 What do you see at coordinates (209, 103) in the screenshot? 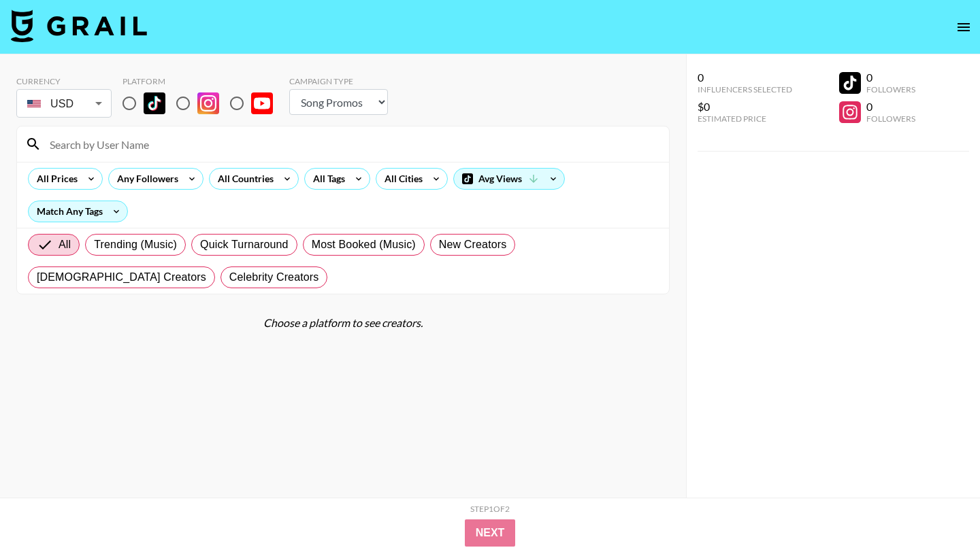
I see `img: Instagram` at bounding box center [209, 103].